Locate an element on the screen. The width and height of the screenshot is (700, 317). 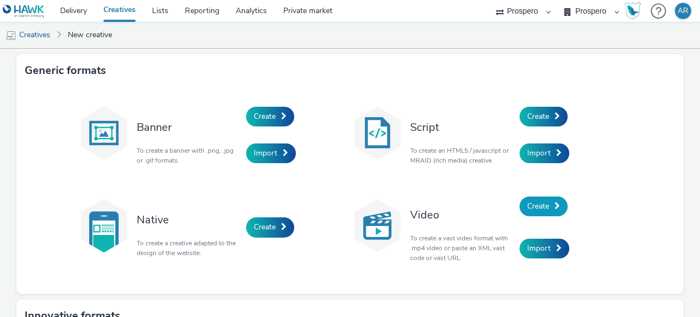
img: banner.svg is located at coordinates (104, 133).